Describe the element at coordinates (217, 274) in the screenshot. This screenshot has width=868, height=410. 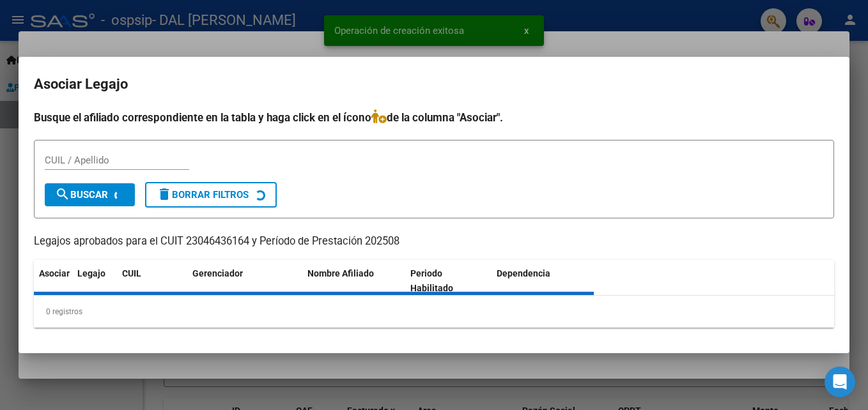
I see `span: Gerenciador` at that location.